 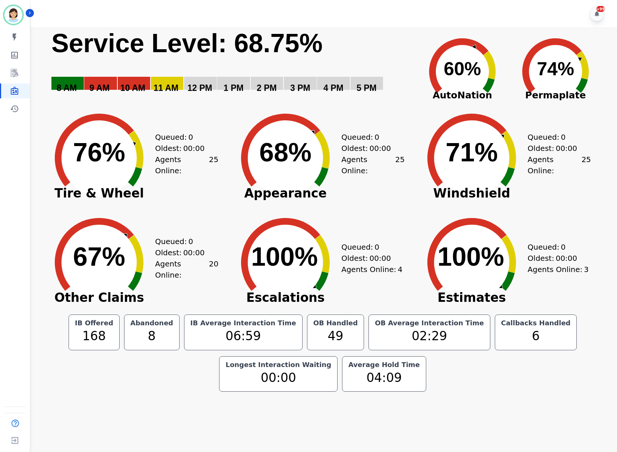 I want to click on span: Tire & Wheel, so click(x=99, y=193).